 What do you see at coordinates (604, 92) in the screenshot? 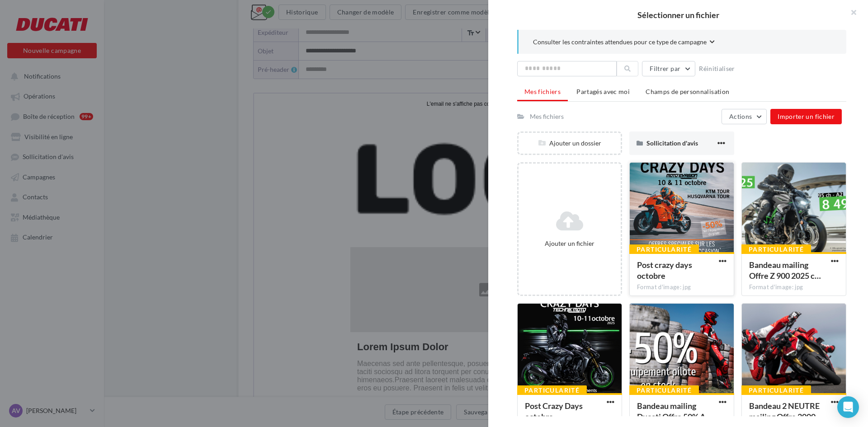
I see `span: Partagés avec moi` at bounding box center [604, 92].